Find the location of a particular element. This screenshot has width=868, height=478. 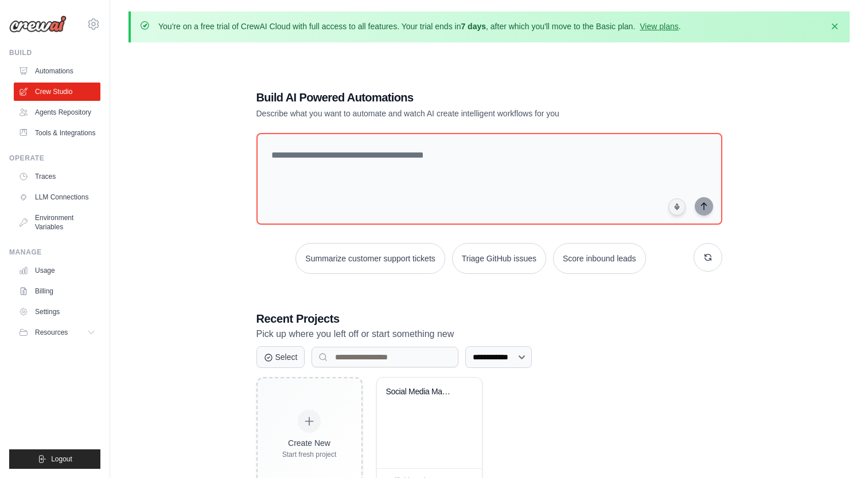

a: View plans is located at coordinates (658, 26).